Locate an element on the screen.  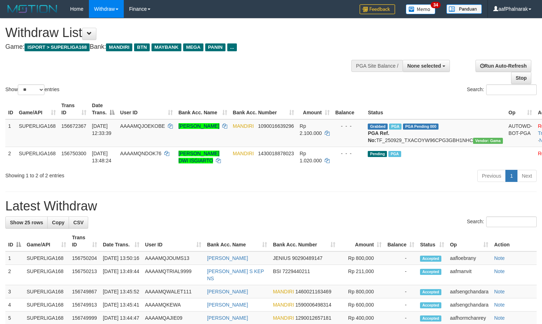
td: 2 is located at coordinates (11, 157).